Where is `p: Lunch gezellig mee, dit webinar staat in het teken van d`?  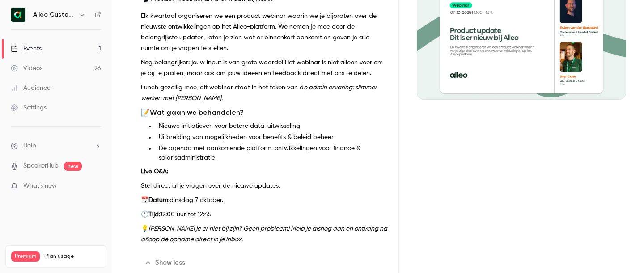 p: Lunch gezellig mee, dit webinar staat in het teken van d is located at coordinates (265, 93).